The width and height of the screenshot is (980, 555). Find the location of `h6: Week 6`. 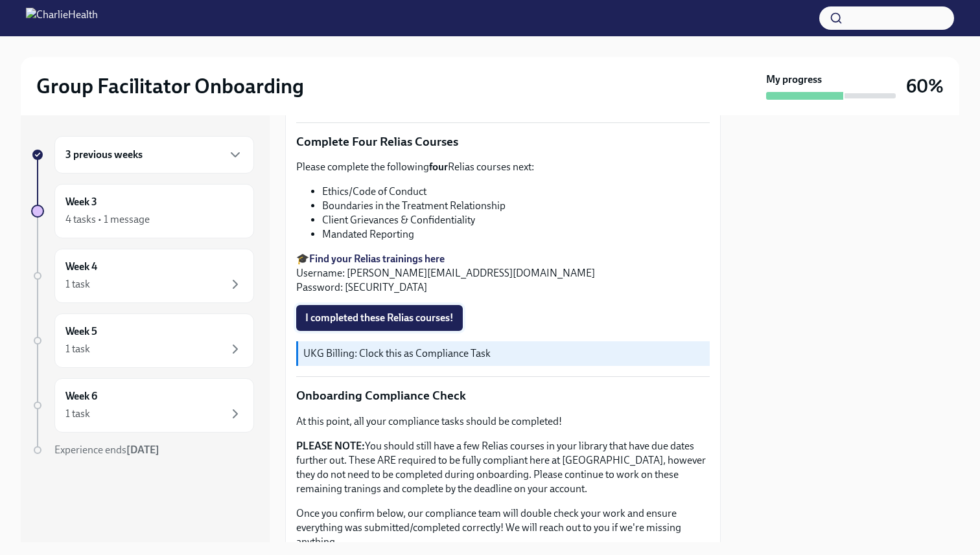

h6: Week 6 is located at coordinates (81, 397).